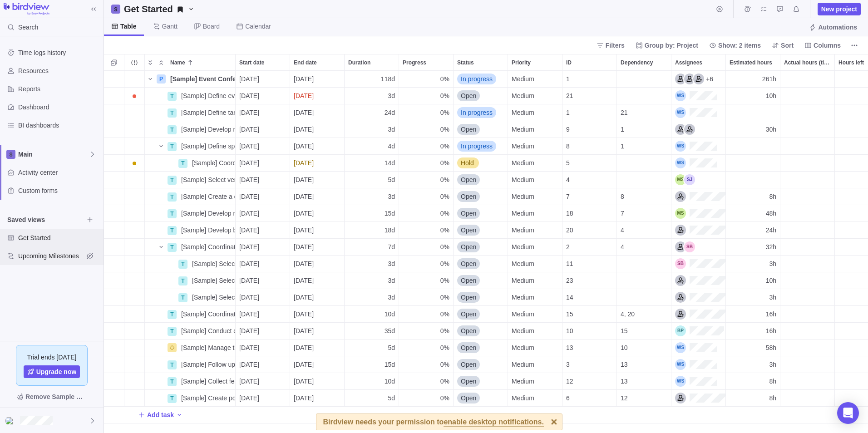  Describe the element at coordinates (764, 10) in the screenshot. I see `a: My assignments` at that location.